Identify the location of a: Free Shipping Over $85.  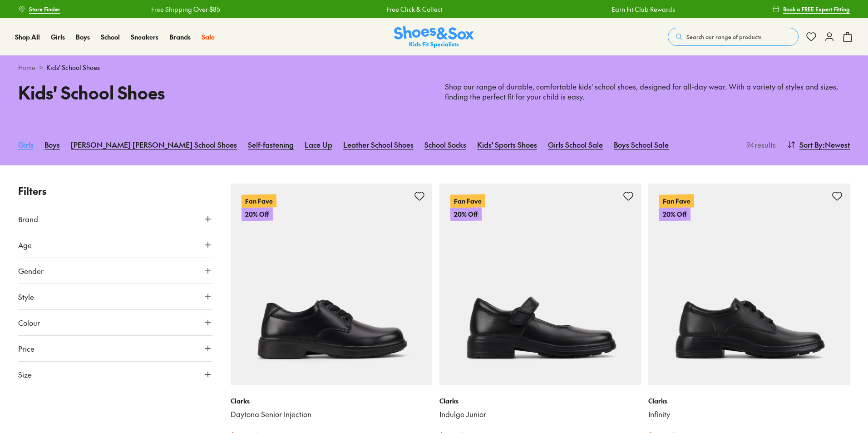
(128, 9).